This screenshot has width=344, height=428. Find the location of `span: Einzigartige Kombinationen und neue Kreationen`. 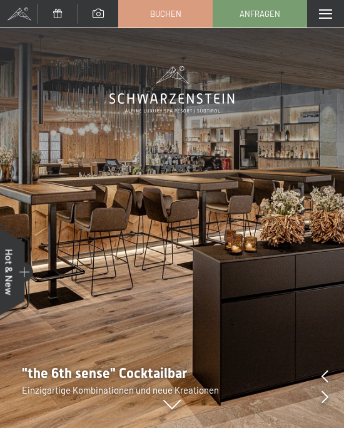

span: Einzigartige Kombinationen und neue Kreationen is located at coordinates (120, 390).